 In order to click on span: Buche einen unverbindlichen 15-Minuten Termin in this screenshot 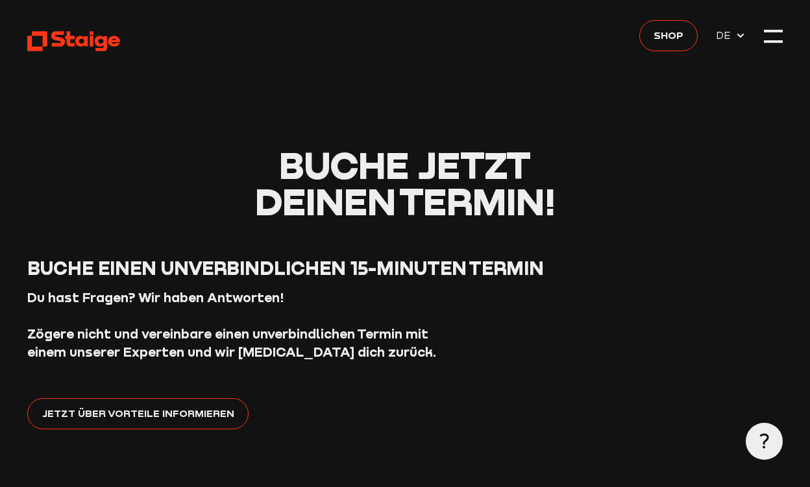, I will do `click(285, 267)`.